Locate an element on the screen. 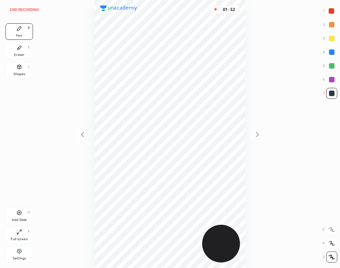 The height and width of the screenshot is (268, 340). div: 4 is located at coordinates (330, 52).